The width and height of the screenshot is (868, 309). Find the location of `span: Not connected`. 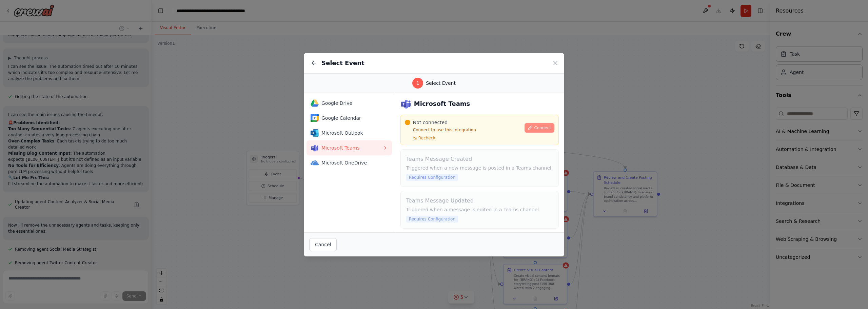

span: Not connected is located at coordinates (430, 122).